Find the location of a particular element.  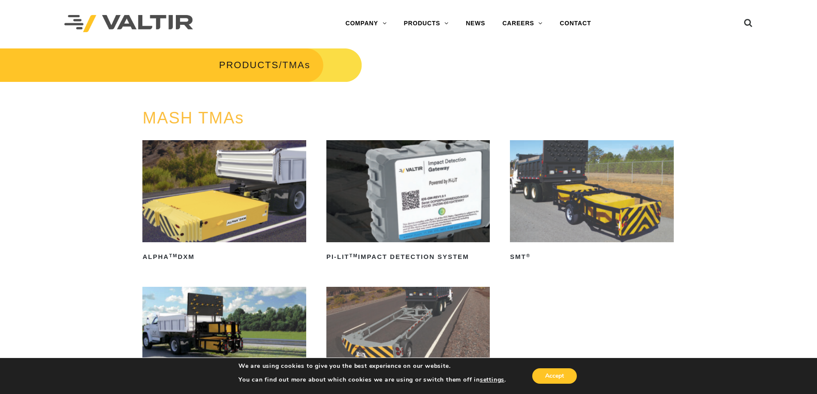

button: Accept is located at coordinates (554, 376).